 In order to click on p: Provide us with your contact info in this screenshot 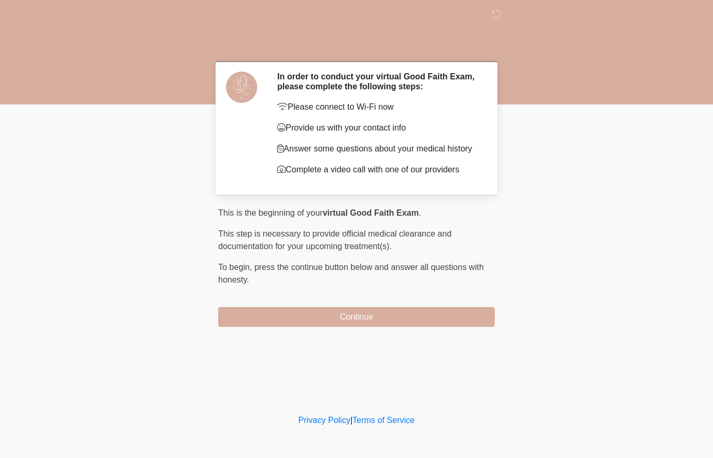, I will do `click(378, 128)`.